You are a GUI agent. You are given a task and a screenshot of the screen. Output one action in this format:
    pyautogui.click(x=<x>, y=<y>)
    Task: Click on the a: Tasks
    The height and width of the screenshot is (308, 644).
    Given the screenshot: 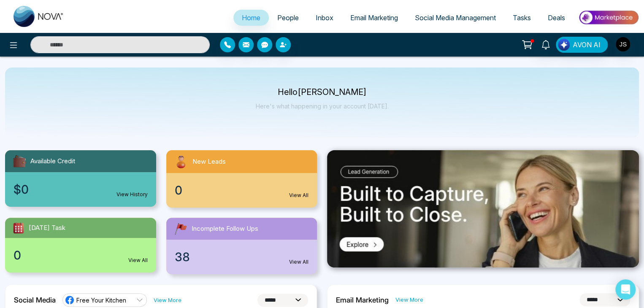 What is the action you would take?
    pyautogui.click(x=522, y=18)
    